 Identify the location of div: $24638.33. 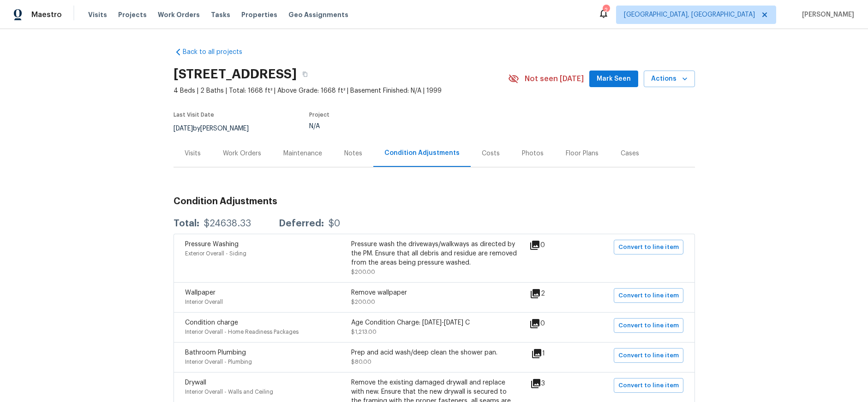
(228, 224).